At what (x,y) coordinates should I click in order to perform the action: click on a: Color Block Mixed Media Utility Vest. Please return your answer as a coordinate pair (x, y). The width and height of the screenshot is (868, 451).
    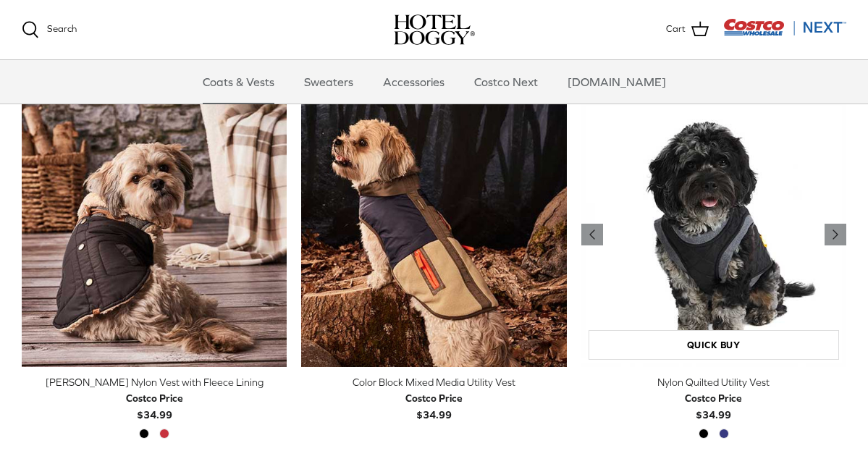
    Looking at the image, I should click on (434, 234).